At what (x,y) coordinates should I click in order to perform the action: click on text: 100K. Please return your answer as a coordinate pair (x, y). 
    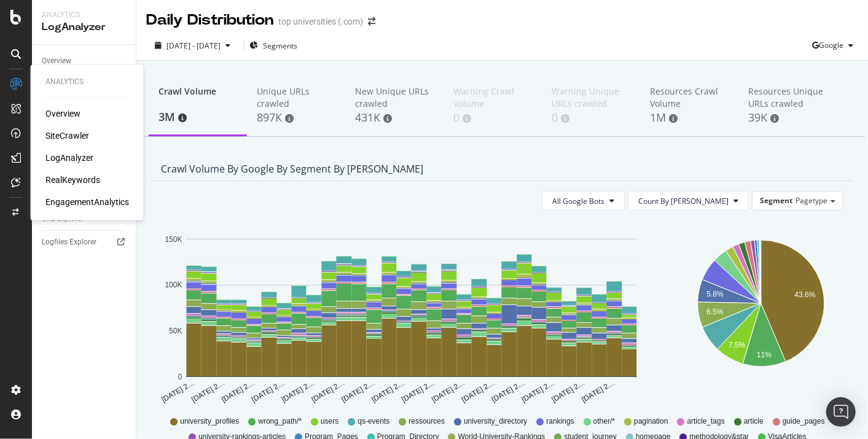
    Looking at the image, I should click on (173, 285).